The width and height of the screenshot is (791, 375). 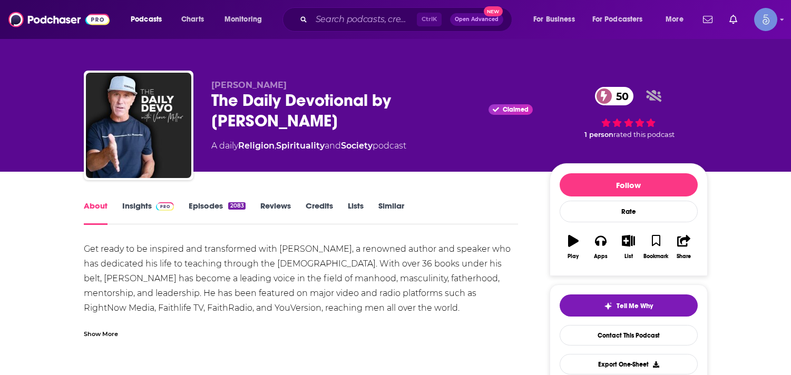 I want to click on a: Charts, so click(x=192, y=20).